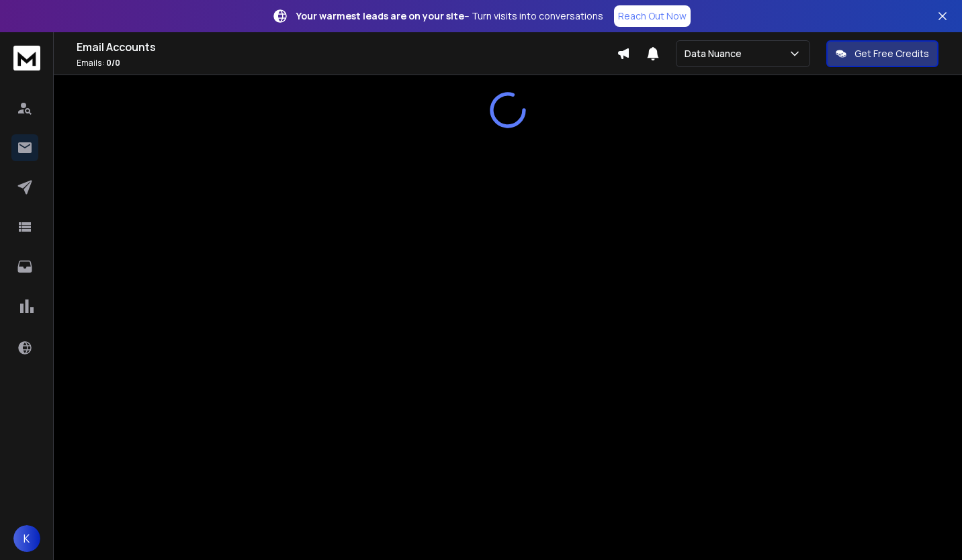 Image resolution: width=962 pixels, height=560 pixels. What do you see at coordinates (653, 16) in the screenshot?
I see `a: Reach Out Now` at bounding box center [653, 16].